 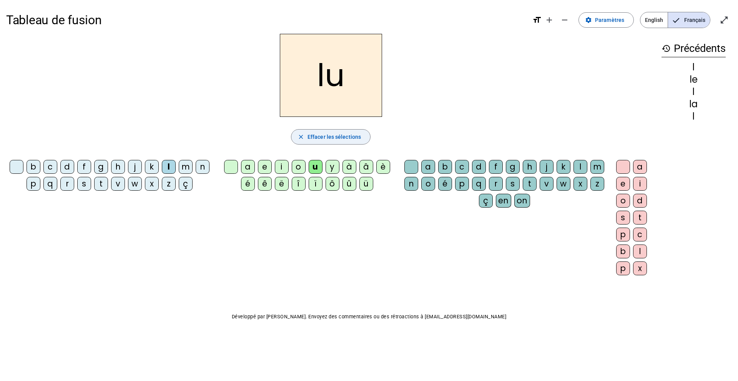 I want to click on div: on, so click(x=522, y=201).